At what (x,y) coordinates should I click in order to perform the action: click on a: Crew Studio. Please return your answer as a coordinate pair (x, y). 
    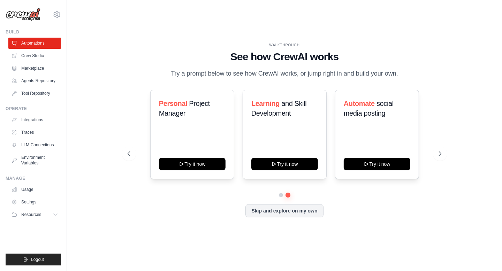
    Looking at the image, I should click on (35, 56).